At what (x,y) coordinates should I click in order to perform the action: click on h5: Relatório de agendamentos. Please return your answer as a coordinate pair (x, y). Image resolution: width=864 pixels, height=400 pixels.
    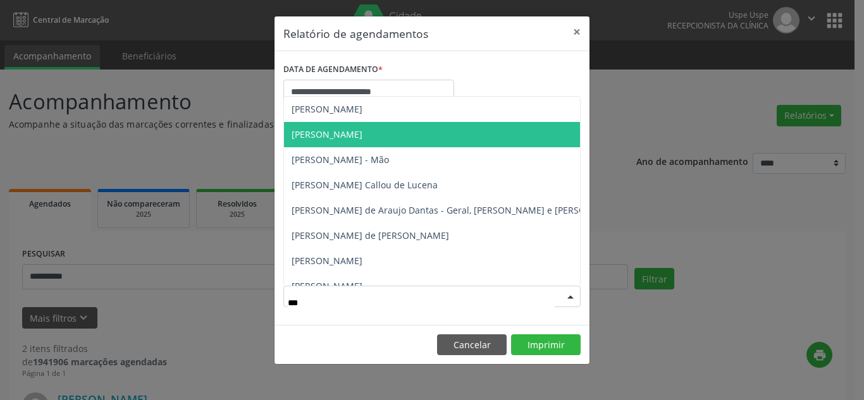
    Looking at the image, I should click on (355, 34).